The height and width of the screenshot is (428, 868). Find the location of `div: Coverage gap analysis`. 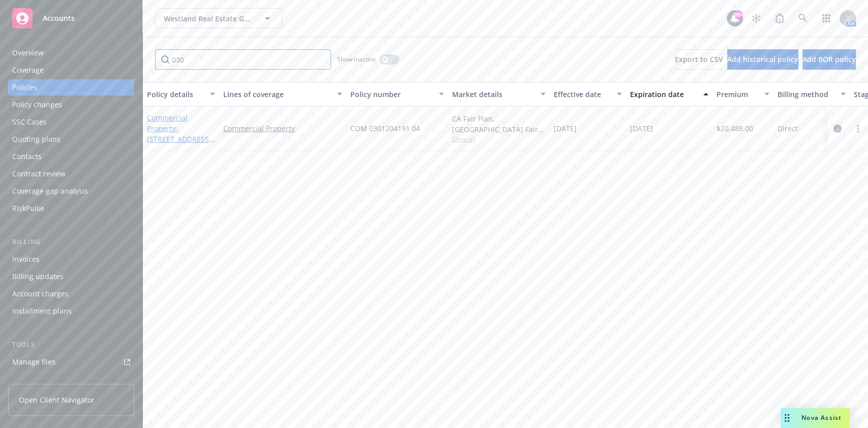

div: Coverage gap analysis is located at coordinates (50, 191).